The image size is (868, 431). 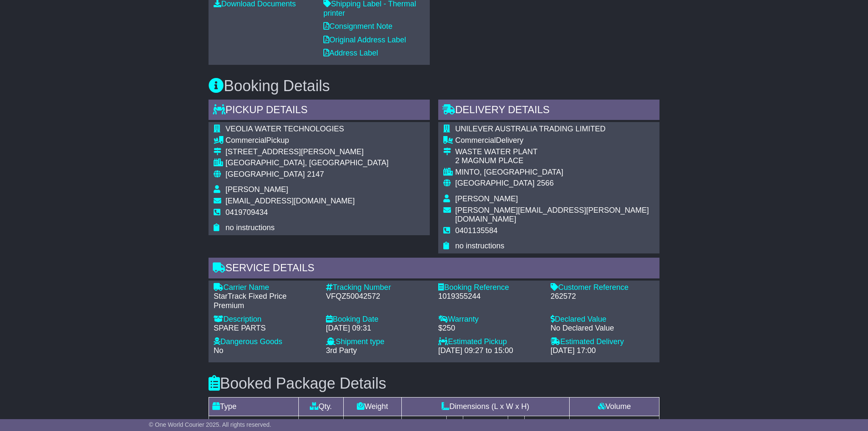 What do you see at coordinates (602, 328) in the screenshot?
I see `div: No Declared Value` at bounding box center [602, 328].